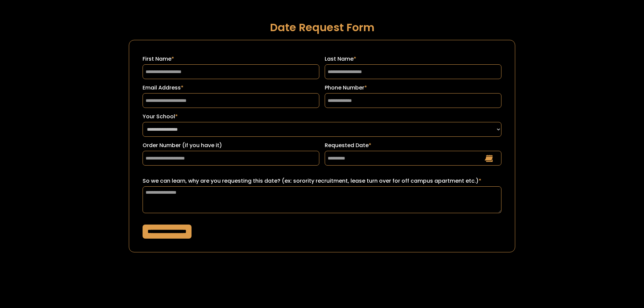 This screenshot has height=308, width=644. What do you see at coordinates (322, 181) in the screenshot?
I see `label: So we can learn, why are you requesting this date? (ex: sorority recruitment, lease turn over for...` at bounding box center [322, 181].